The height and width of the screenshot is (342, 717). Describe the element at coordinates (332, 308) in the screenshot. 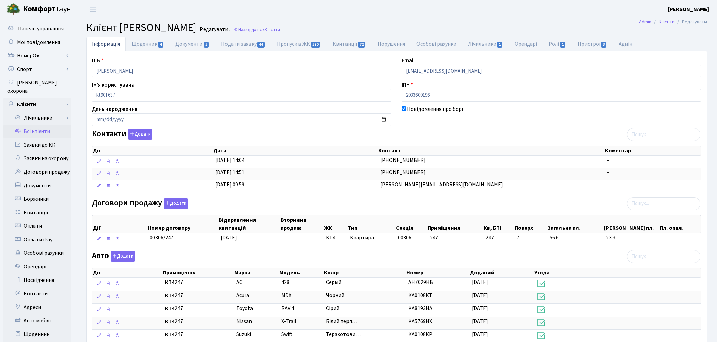

I see `span: Сірий` at that location.